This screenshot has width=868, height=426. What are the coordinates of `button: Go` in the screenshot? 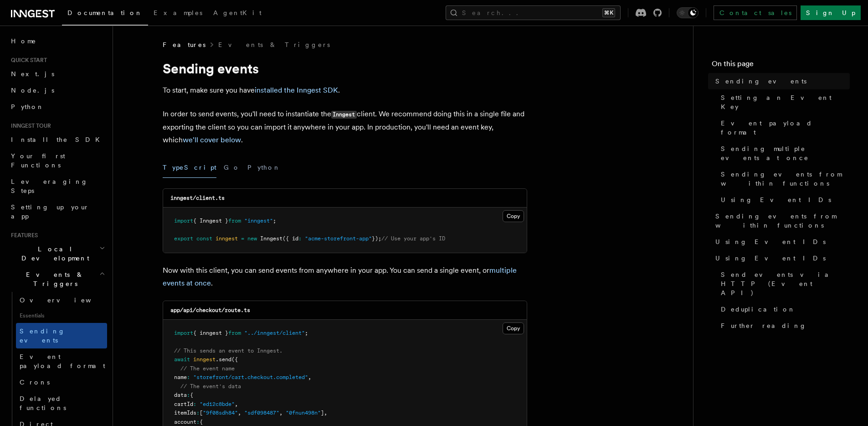 It's located at (232, 167).